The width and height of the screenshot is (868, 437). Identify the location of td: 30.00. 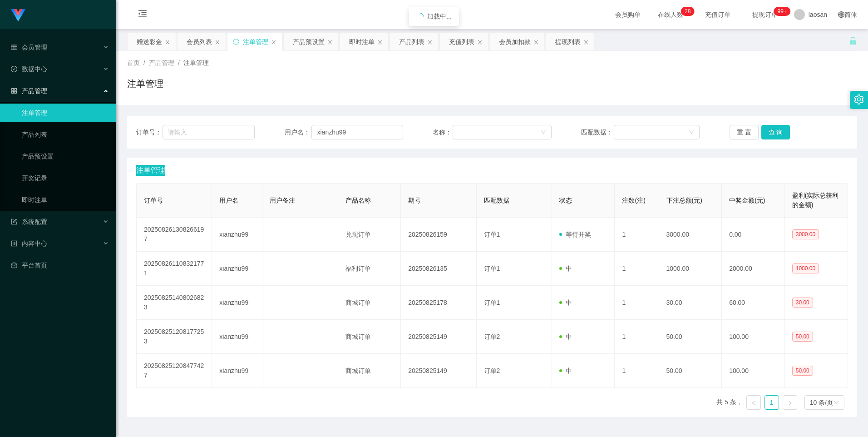
(691, 302).